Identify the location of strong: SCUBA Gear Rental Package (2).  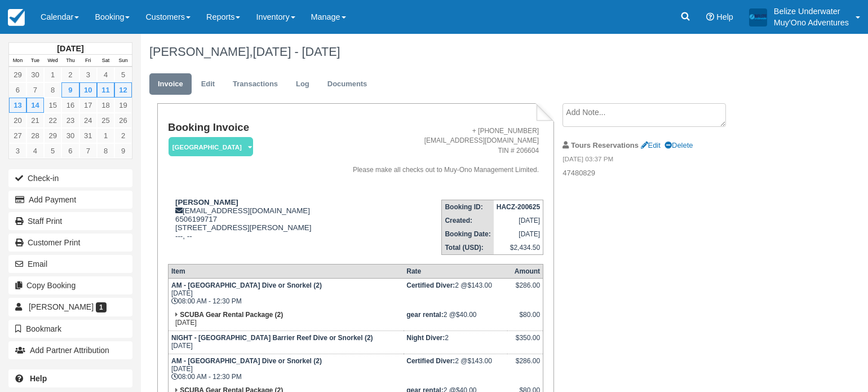
(231, 315).